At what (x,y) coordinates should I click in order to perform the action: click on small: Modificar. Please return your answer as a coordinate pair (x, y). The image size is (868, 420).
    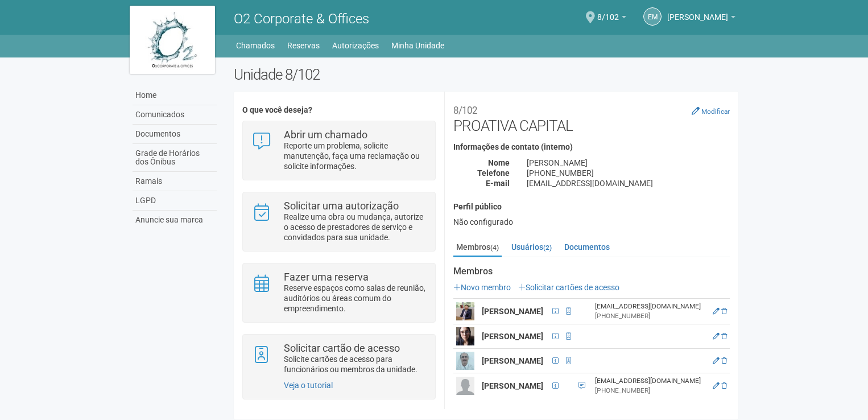
    Looking at the image, I should click on (716, 111).